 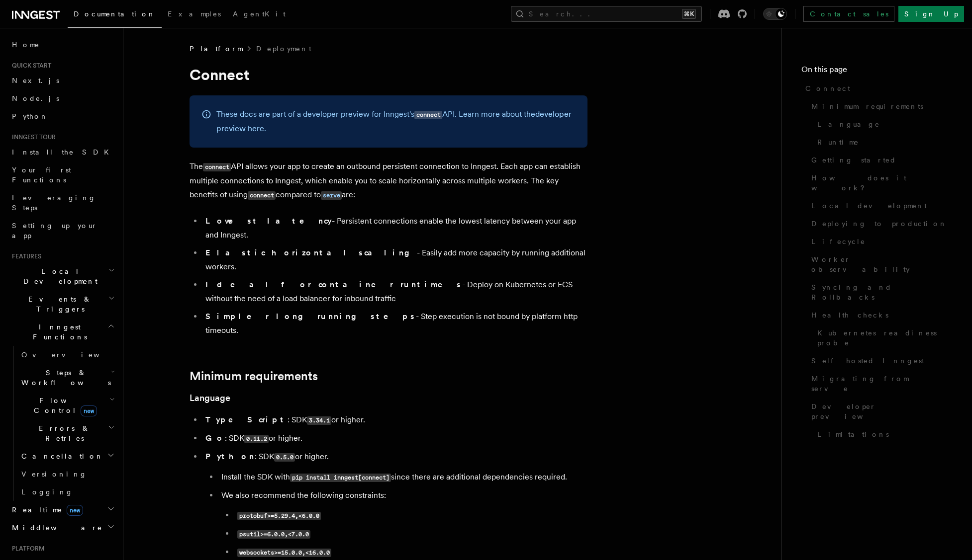 I want to click on a: Deploying to production, so click(x=880, y=223).